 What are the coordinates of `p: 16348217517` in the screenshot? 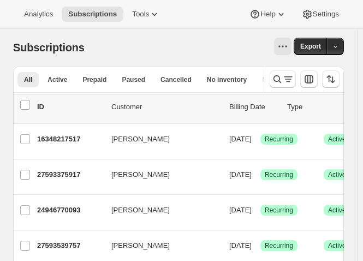 It's located at (70, 139).